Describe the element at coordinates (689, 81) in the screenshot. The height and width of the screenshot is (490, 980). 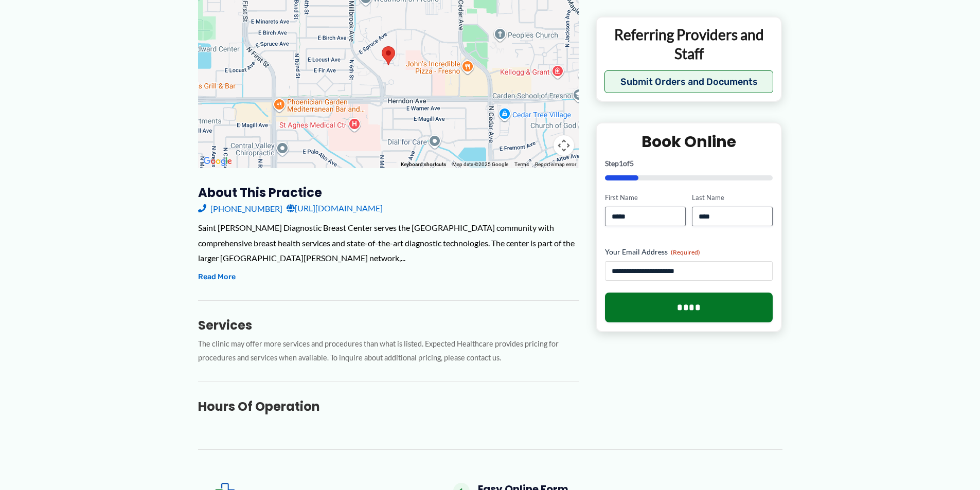
I see `button: Submit Orders and Documents` at that location.